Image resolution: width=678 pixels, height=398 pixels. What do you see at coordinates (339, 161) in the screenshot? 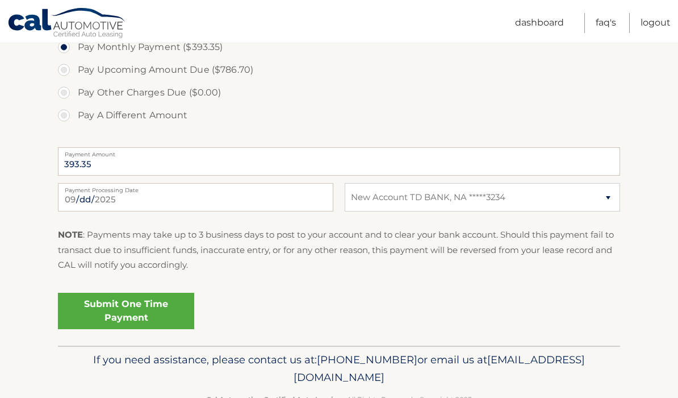
I see `input: Payment Amount` at bounding box center [339, 161].